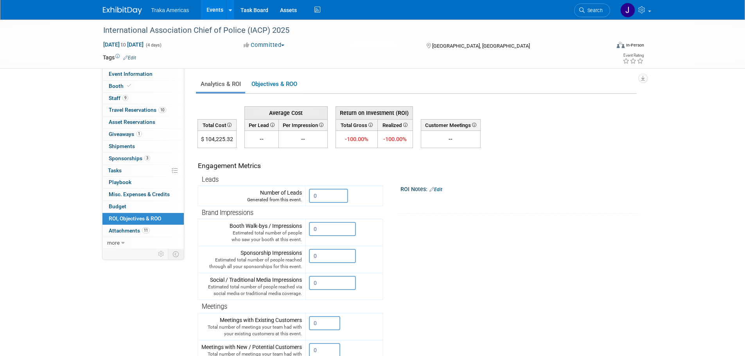  I want to click on a: Analytics & ROI, so click(221, 84).